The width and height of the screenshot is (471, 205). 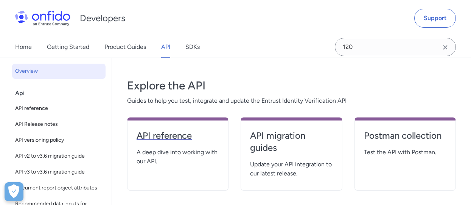 I want to click on div: Cookie Preferences, so click(x=14, y=192).